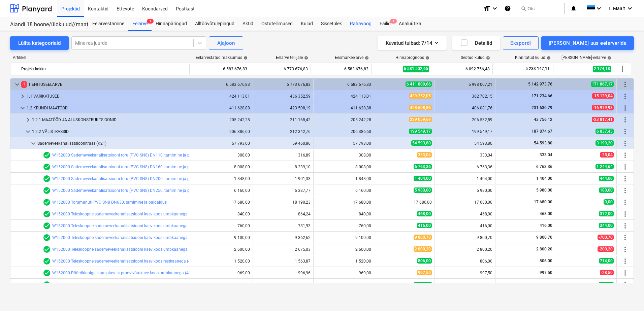 Image resolution: width=644 pixels, height=311 pixels. What do you see at coordinates (420, 96) in the screenshot?
I see `span: 439 252,05` at bounding box center [420, 96].